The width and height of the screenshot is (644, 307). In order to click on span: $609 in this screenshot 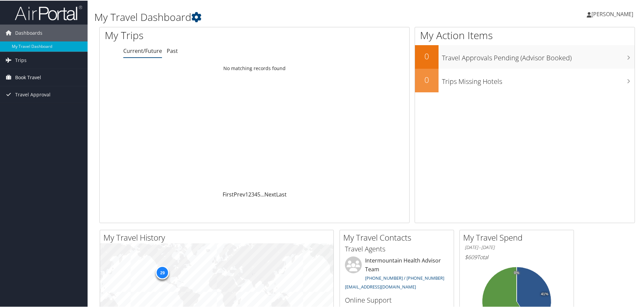, I will do `click(471, 256)`.